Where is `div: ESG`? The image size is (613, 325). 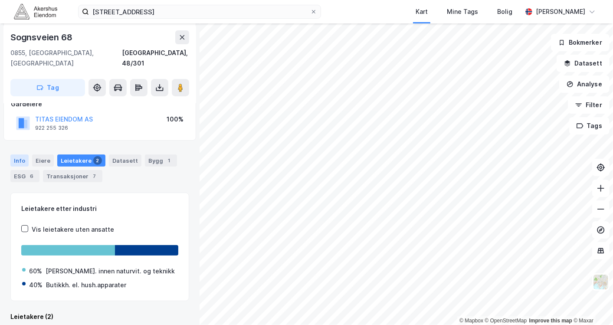
div: ESG is located at coordinates (25, 176).